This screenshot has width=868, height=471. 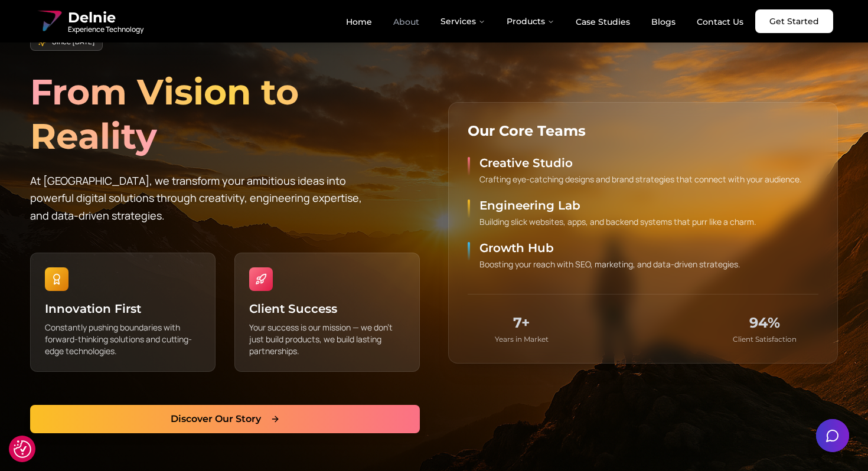 What do you see at coordinates (225, 419) in the screenshot?
I see `a: Learn more about our story` at bounding box center [225, 419].